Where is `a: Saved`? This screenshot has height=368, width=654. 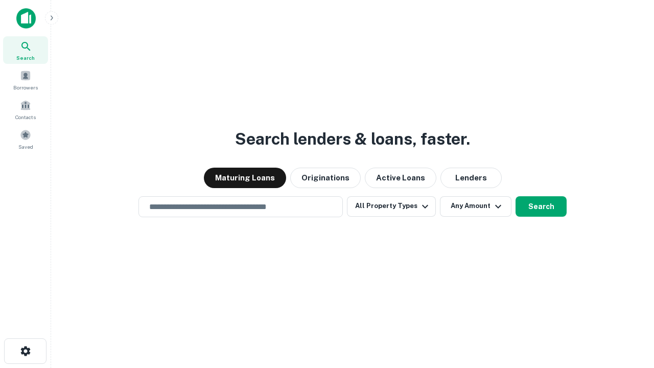 a: Saved is located at coordinates (26, 139).